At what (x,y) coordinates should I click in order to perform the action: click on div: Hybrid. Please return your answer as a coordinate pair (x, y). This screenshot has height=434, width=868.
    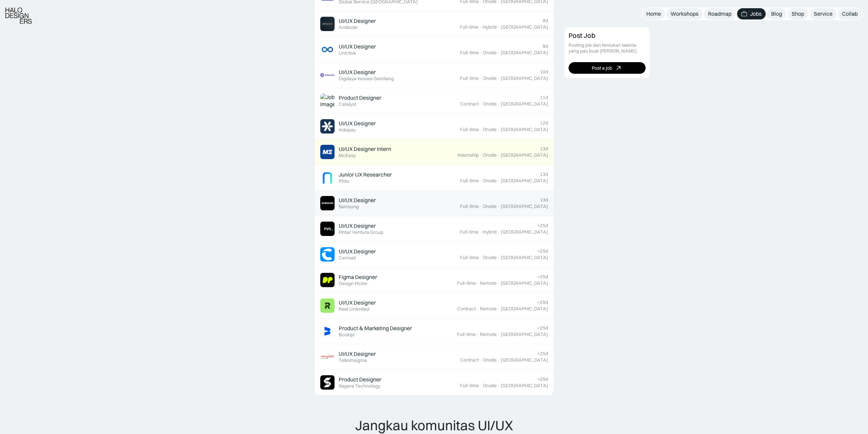
    Looking at the image, I should click on (490, 27).